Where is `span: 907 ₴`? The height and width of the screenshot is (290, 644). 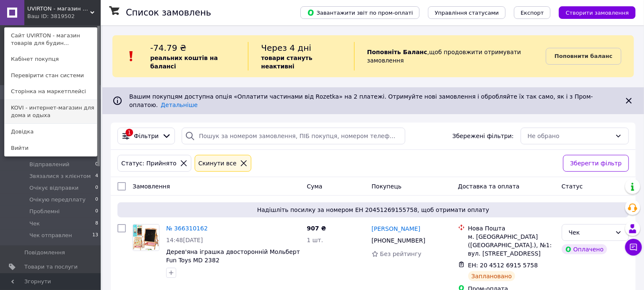
span: 907 ₴ is located at coordinates (316, 228).